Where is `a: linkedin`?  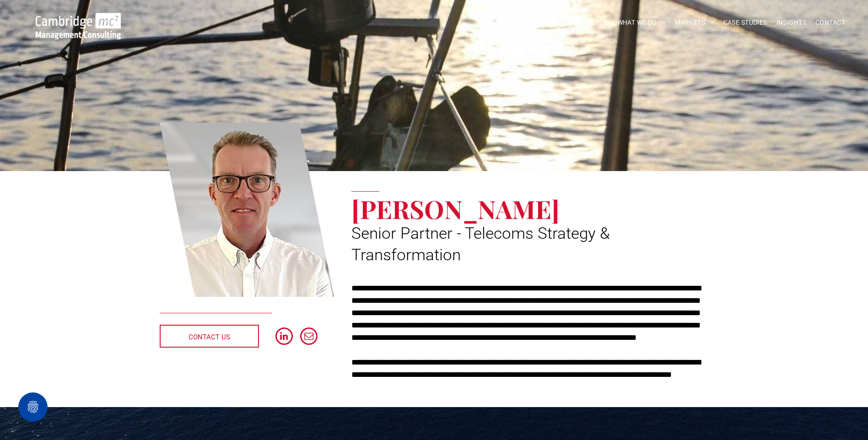 a: linkedin is located at coordinates (284, 337).